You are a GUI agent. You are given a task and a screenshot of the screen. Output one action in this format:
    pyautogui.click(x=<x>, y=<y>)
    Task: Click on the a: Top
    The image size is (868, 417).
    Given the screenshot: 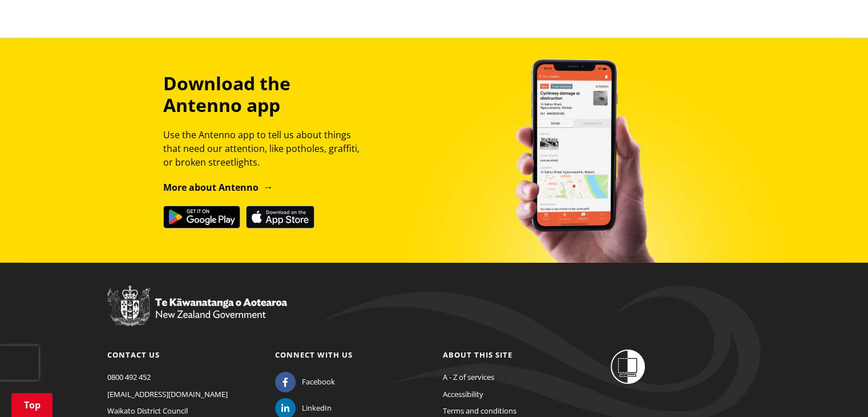 What is the action you would take?
    pyautogui.click(x=32, y=405)
    